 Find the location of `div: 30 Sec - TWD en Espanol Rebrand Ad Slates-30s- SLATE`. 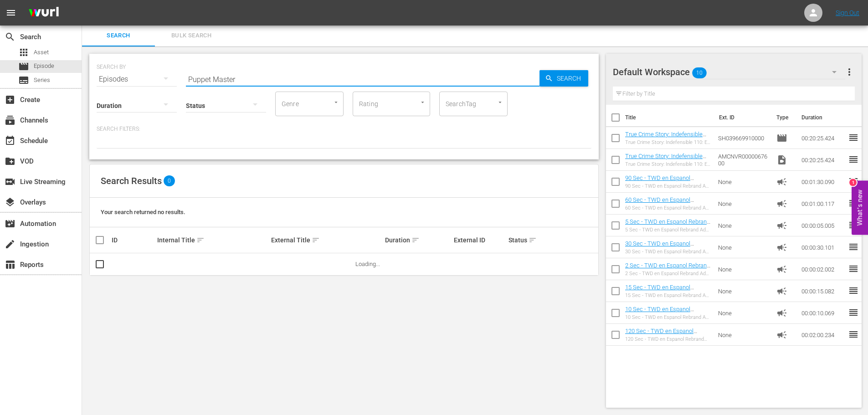

div: 30 Sec - TWD en Espanol Rebrand Ad Slates-30s- SLATE is located at coordinates (668, 252).